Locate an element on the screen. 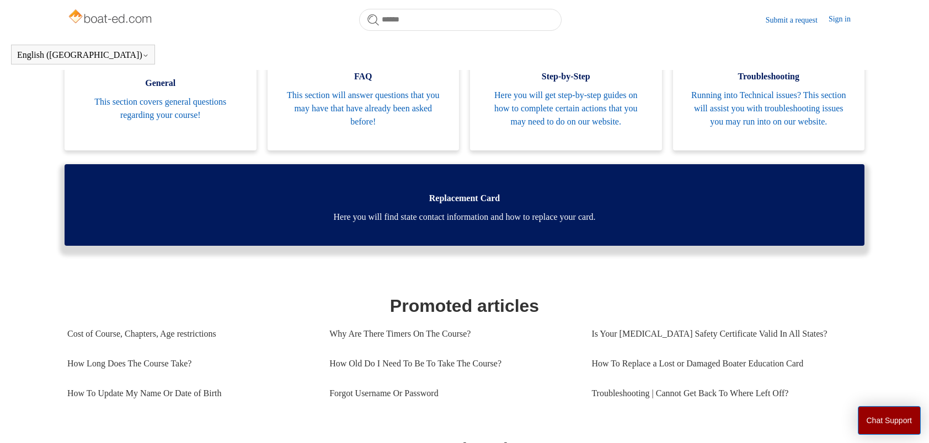 The image size is (929, 443). a: Replacement Card Here you will find state contact information and how to replace your card. is located at coordinates (464, 205).